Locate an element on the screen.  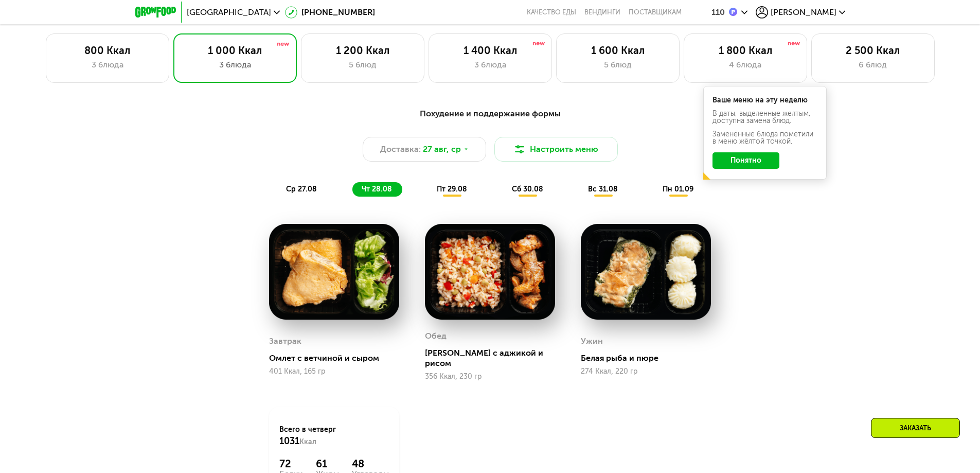
div: 356 Ккал, 230 гр is located at coordinates (490, 376).